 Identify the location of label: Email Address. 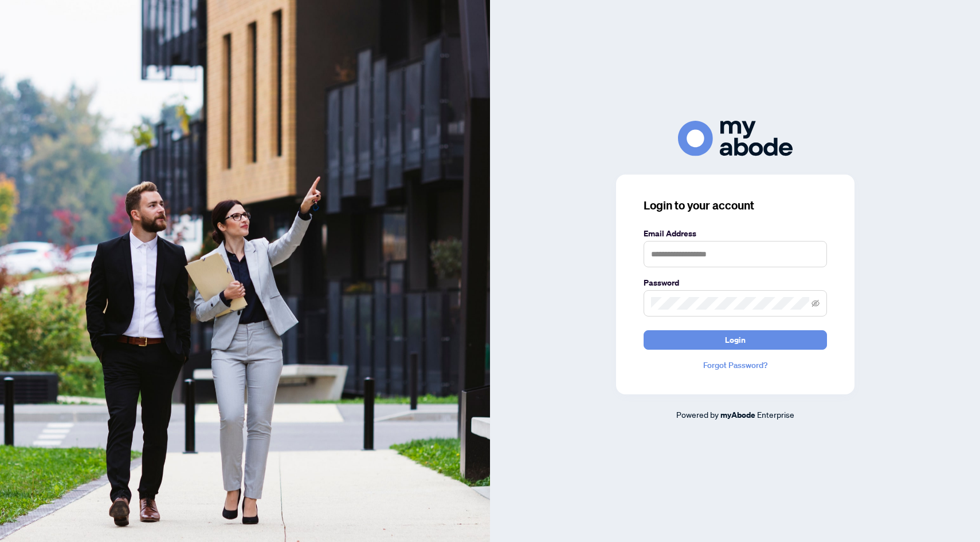
(736, 234).